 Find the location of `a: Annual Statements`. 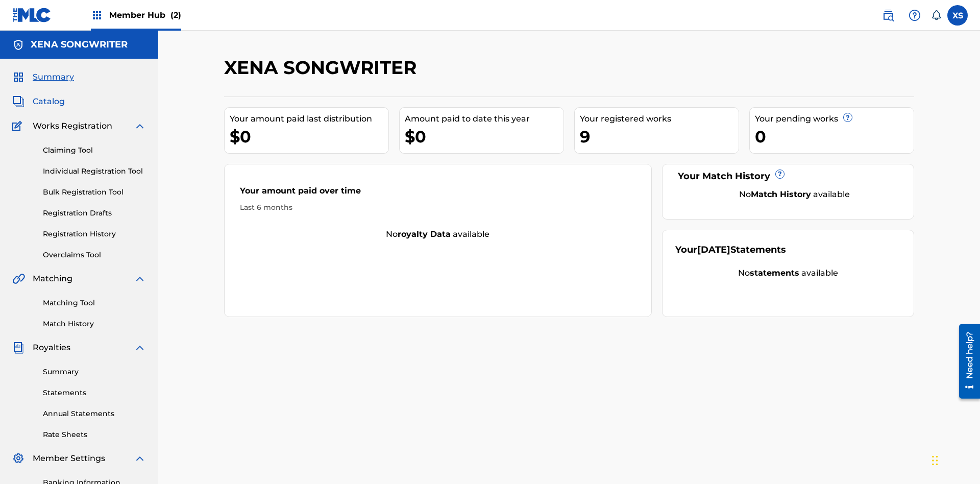

a: Annual Statements is located at coordinates (95, 413).